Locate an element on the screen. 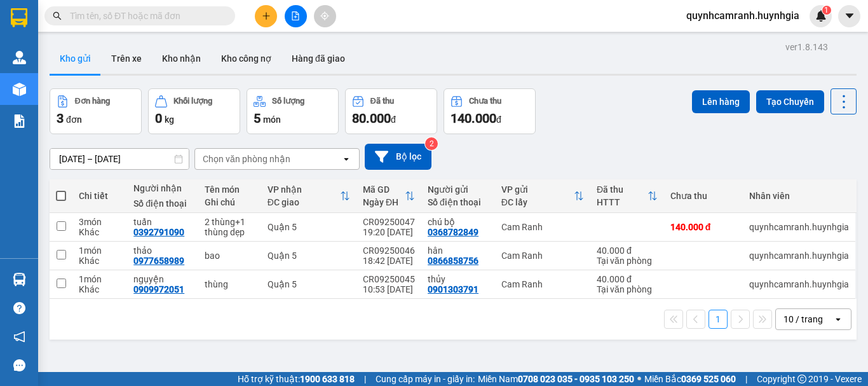 This screenshot has width=868, height=386. div: Người gửi is located at coordinates (458, 190).